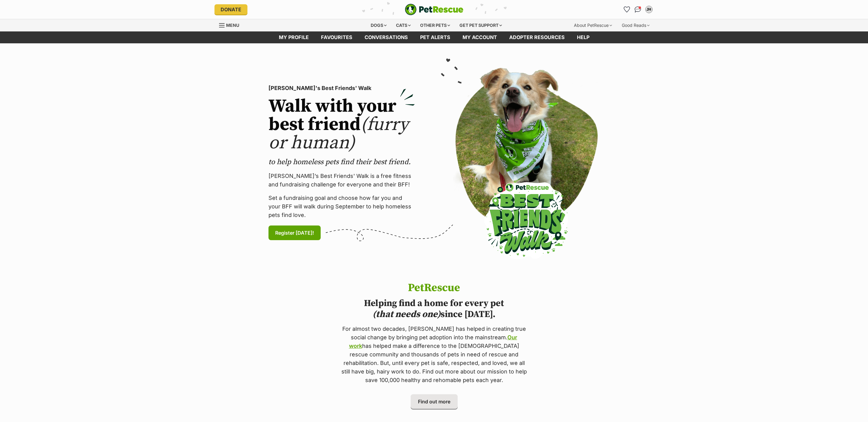 This screenshot has height=422, width=868. What do you see at coordinates (435, 26) in the screenshot?
I see `div: Other pets` at bounding box center [435, 26].